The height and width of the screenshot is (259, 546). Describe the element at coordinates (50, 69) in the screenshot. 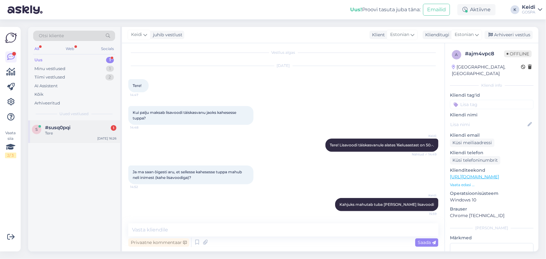

I see `div: Minu vestlused` at that location.